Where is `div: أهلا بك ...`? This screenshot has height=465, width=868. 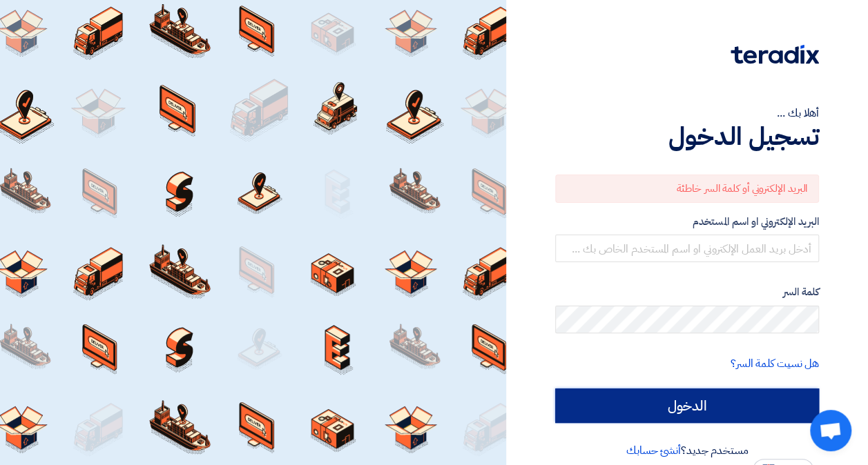 div: أهلا بك ... is located at coordinates (687, 113).